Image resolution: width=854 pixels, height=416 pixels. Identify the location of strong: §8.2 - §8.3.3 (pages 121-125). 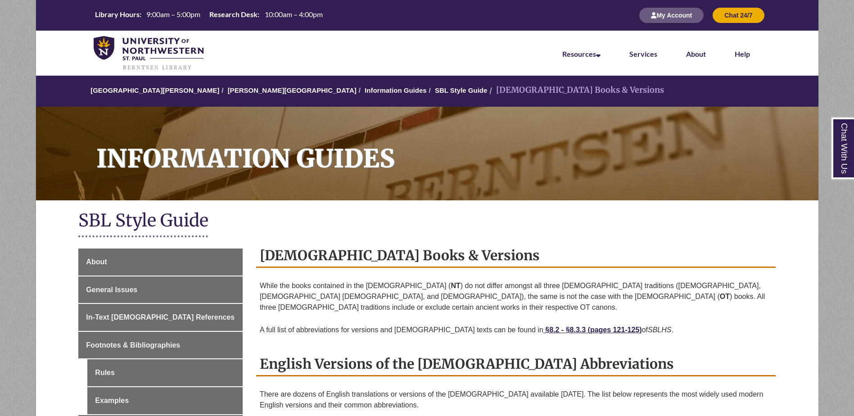
(593, 329).